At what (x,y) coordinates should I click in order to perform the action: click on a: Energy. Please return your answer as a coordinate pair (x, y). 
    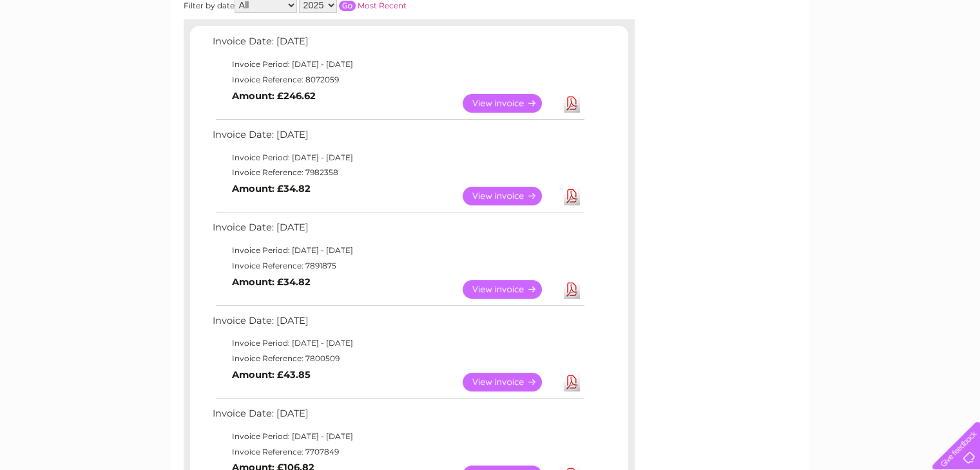
    Looking at the image, I should click on (799, 60).